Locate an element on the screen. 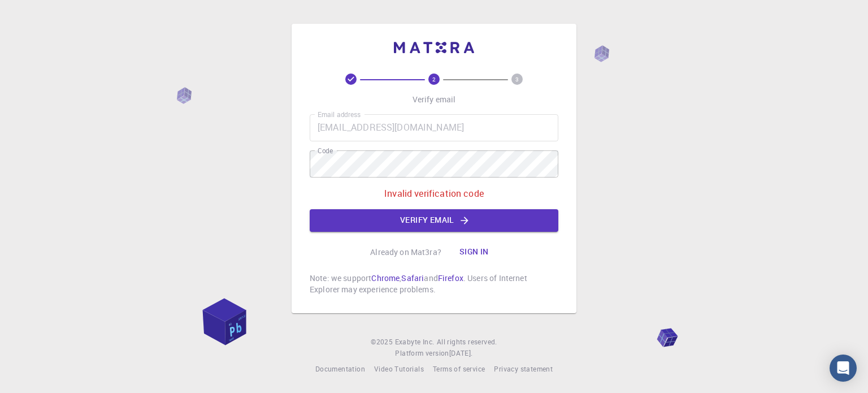 This screenshot has height=393, width=868. a: Safari is located at coordinates (413, 277).